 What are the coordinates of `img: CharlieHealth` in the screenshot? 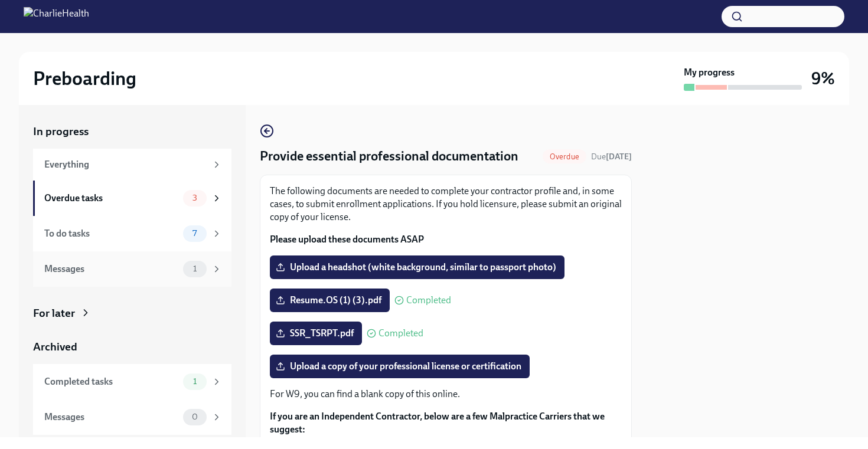 It's located at (56, 17).